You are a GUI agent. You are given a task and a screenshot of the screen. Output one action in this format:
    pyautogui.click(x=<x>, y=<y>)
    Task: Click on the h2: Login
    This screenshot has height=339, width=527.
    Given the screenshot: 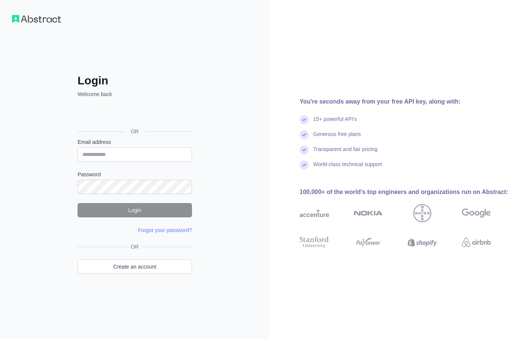 What is the action you would take?
    pyautogui.click(x=135, y=81)
    